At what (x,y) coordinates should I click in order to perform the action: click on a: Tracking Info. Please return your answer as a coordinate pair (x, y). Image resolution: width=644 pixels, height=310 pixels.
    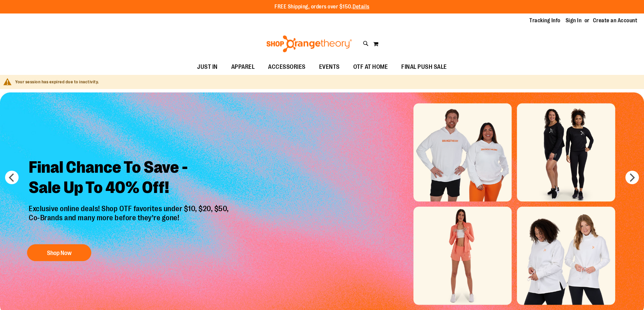
    Looking at the image, I should click on (545, 21).